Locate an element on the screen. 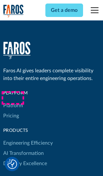  a: Delivery Excellence is located at coordinates (25, 164).